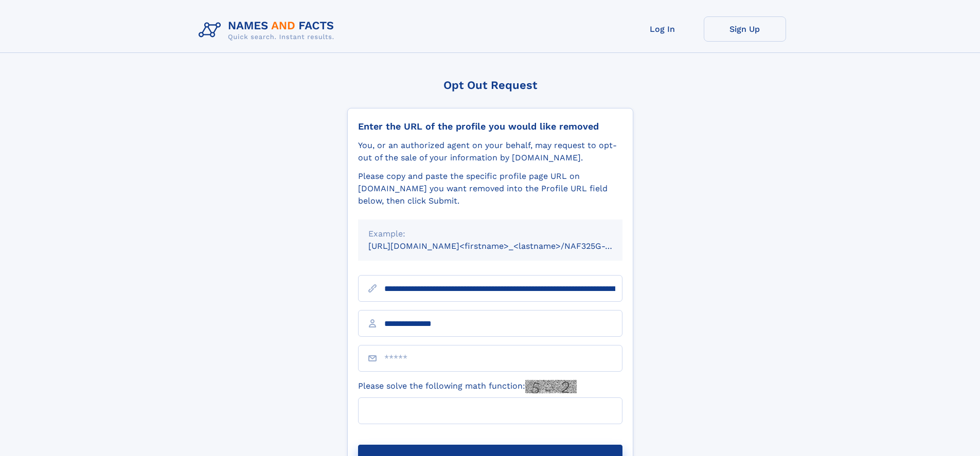 The width and height of the screenshot is (980, 456). I want to click on a: Sign Up, so click(745, 29).